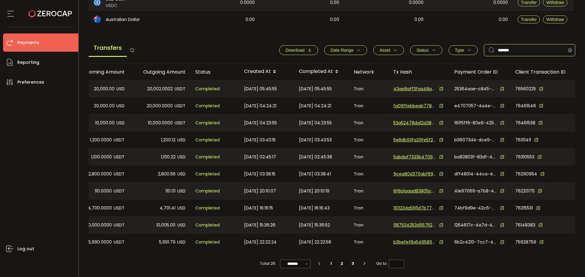  Describe the element at coordinates (100, 208) in the screenshot. I see `span: 4,700.0000` at that location.